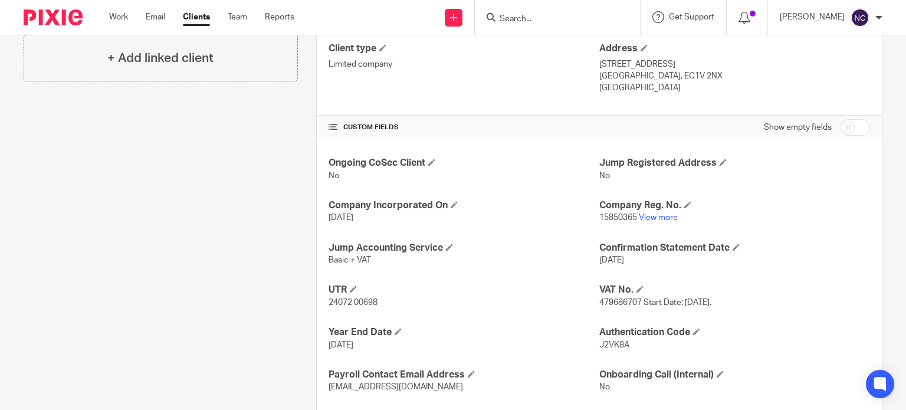 The height and width of the screenshot is (410, 906). What do you see at coordinates (53, 17) in the screenshot?
I see `img: Pixie` at bounding box center [53, 17].